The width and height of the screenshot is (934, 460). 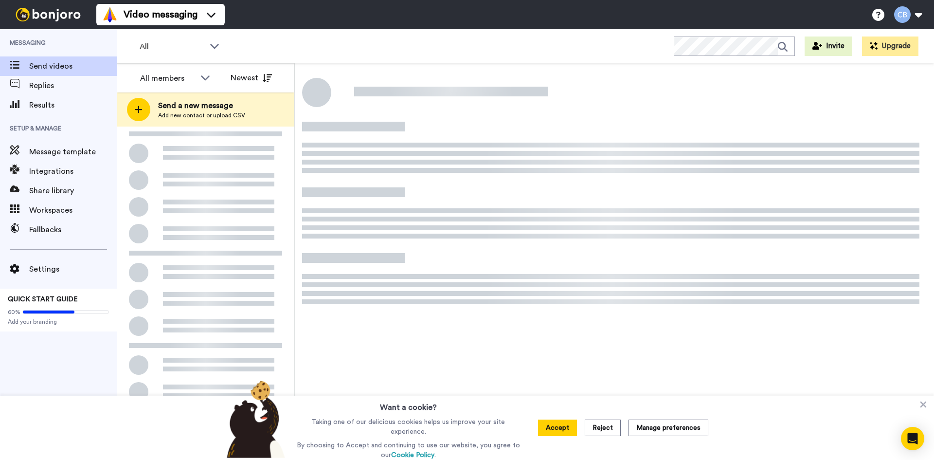 I want to click on p: Taking one of our delicious cookies helps us improve your site experience., so click(x=408, y=426).